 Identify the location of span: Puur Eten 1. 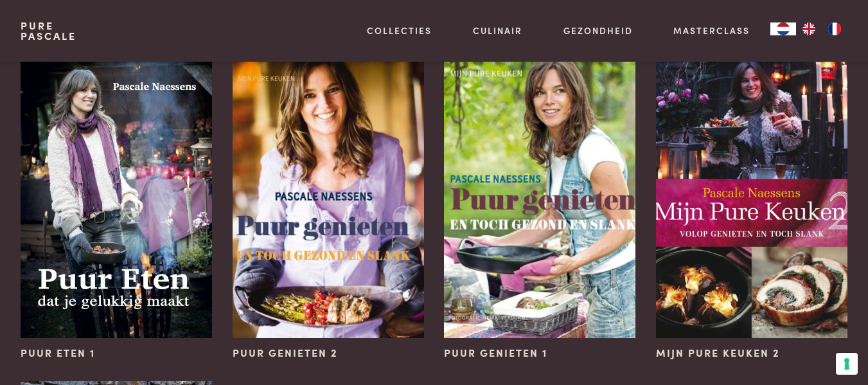
(58, 352).